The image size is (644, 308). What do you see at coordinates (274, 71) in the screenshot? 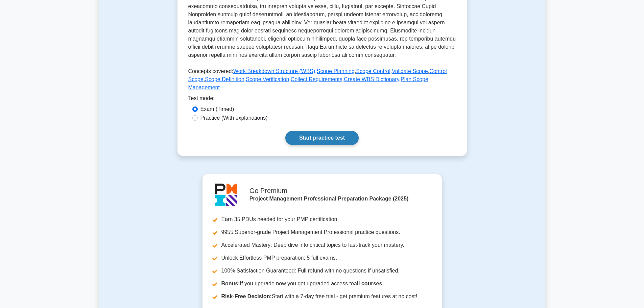
I see `a: Work Breakdown Structure (WBS)` at bounding box center [274, 71].